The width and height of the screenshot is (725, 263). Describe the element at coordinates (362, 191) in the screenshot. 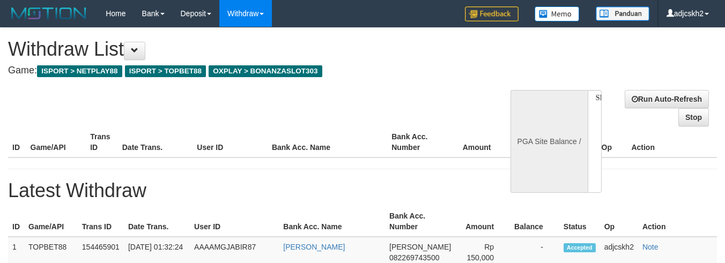

I see `h1: Latest Withdraw` at that location.